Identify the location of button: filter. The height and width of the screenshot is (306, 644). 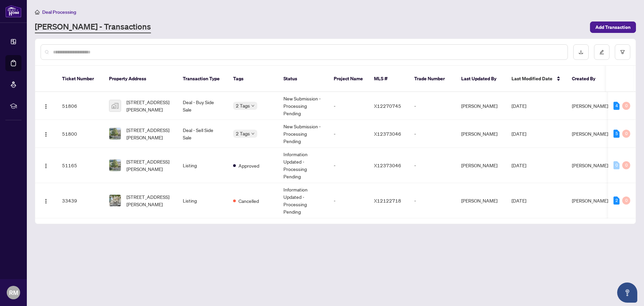
(622, 52).